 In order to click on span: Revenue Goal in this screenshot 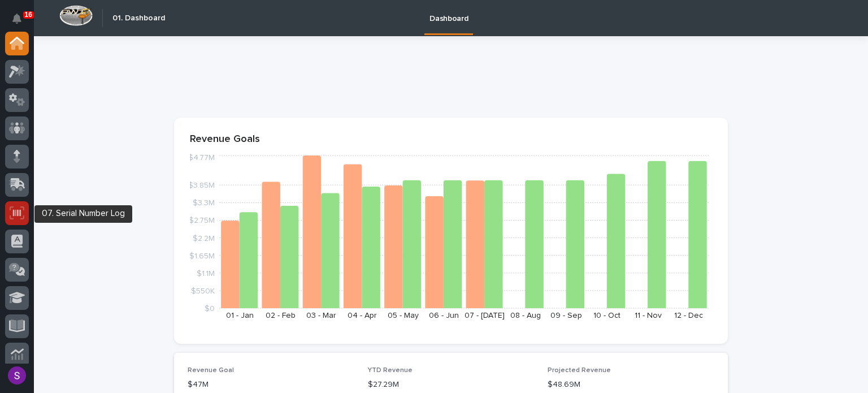, I will do `click(211, 370)`.